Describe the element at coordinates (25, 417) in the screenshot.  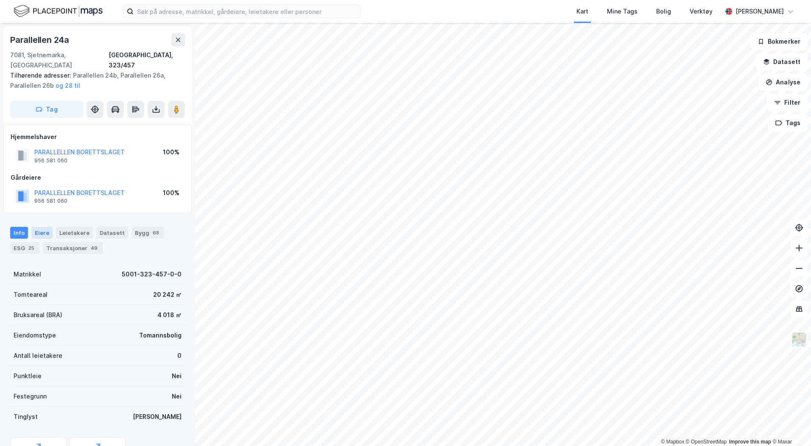
I see `div: Tinglyst` at that location.